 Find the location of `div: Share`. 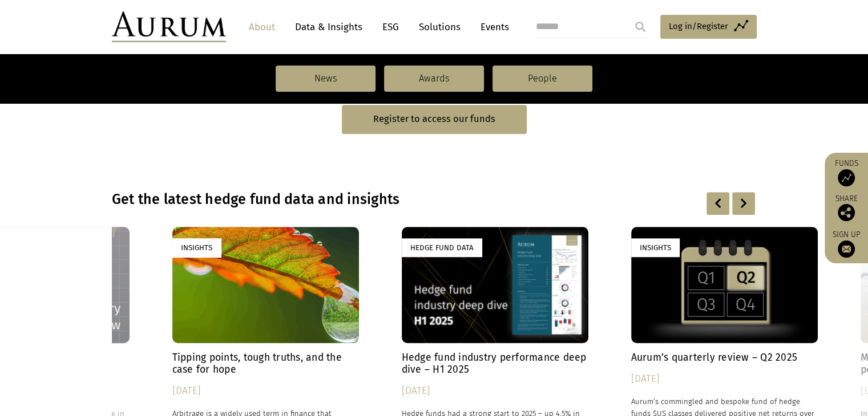

div: Share is located at coordinates (846, 208).